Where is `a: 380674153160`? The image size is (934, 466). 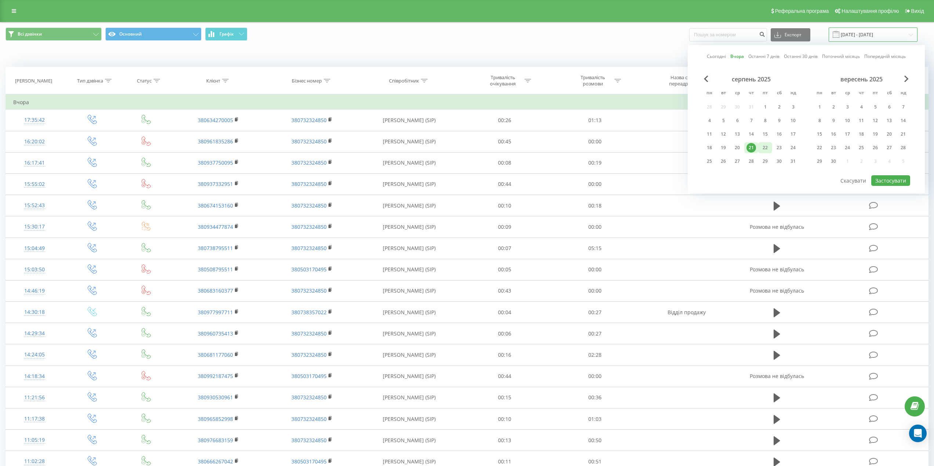
a: 380674153160 is located at coordinates (215, 205).